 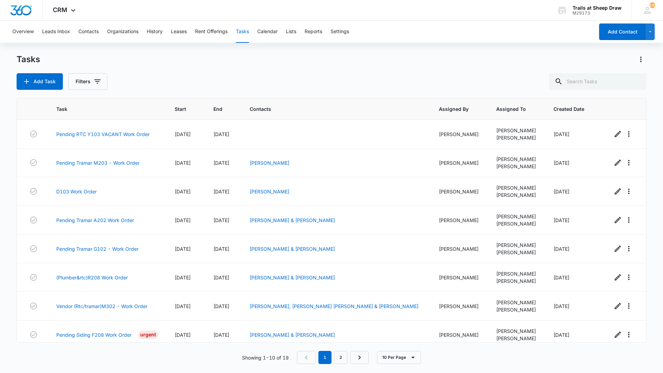 What do you see at coordinates (331, 109) in the screenshot?
I see `span: Contacts` at bounding box center [331, 109].